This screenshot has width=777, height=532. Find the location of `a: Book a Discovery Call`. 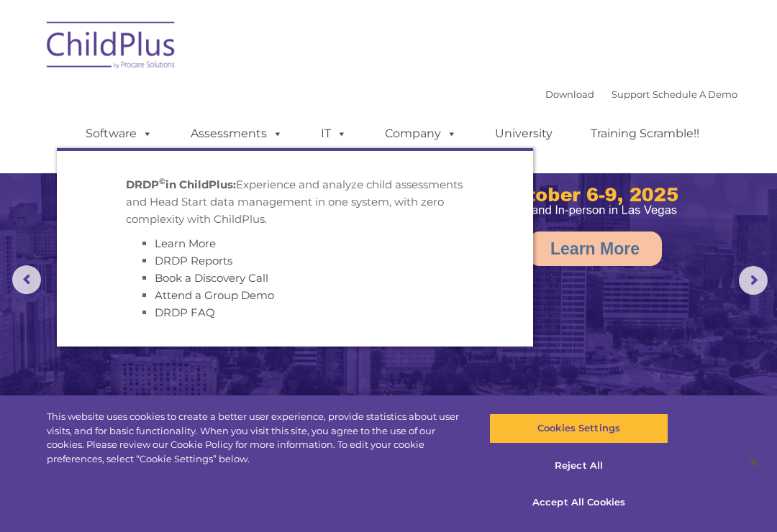

a: Book a Discovery Call is located at coordinates (212, 277).